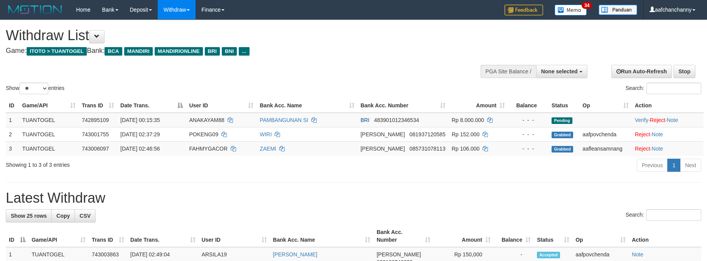  Describe the element at coordinates (562, 71) in the screenshot. I see `button: None selected` at that location.